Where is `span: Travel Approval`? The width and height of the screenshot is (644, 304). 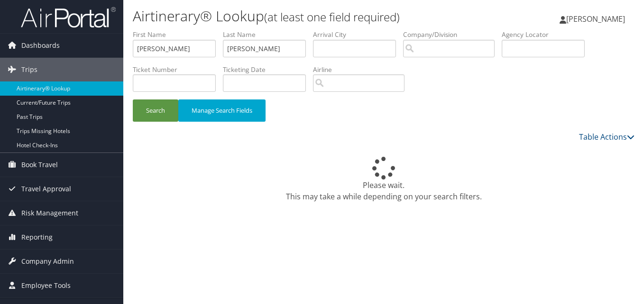 span: Travel Approval is located at coordinates (46, 189).